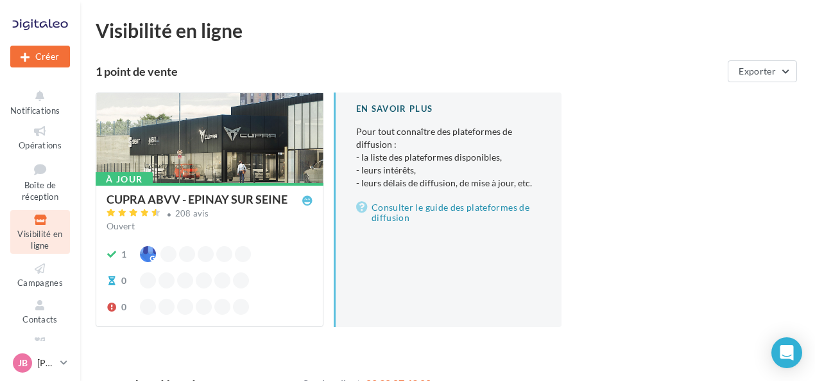 The image size is (815, 381). I want to click on div: 208 avis, so click(192, 213).